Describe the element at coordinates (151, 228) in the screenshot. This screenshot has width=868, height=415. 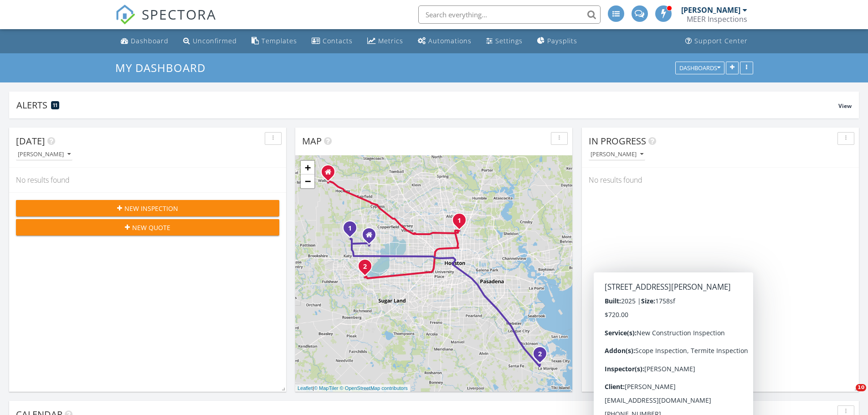
I see `span: New Quote` at that location.